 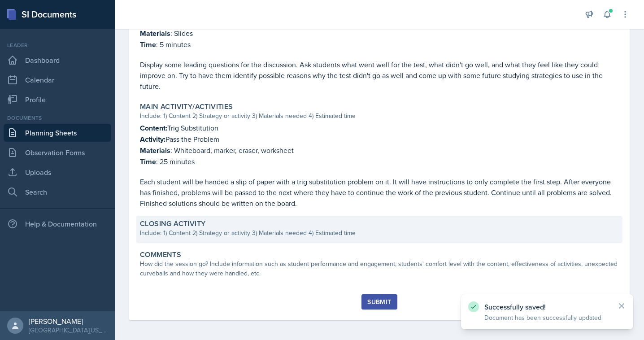 What do you see at coordinates (379, 302) in the screenshot?
I see `div: Submit` at bounding box center [379, 302].